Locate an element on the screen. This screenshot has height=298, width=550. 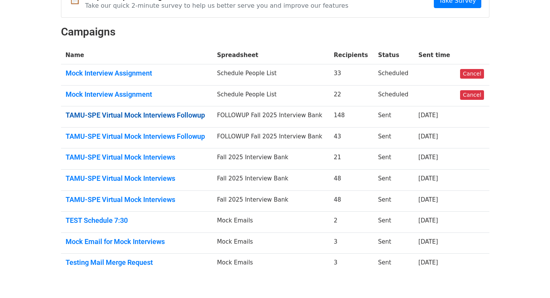
td: 21 is located at coordinates (351, 159).